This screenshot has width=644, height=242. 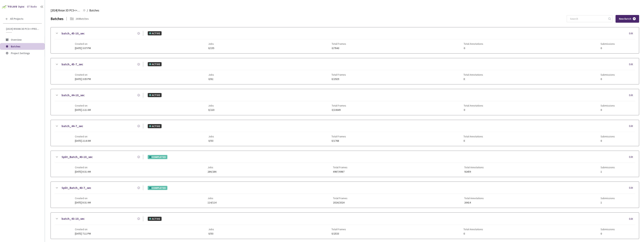 What do you see at coordinates (20, 53) in the screenshot?
I see `span: Project Settings` at bounding box center [20, 53].